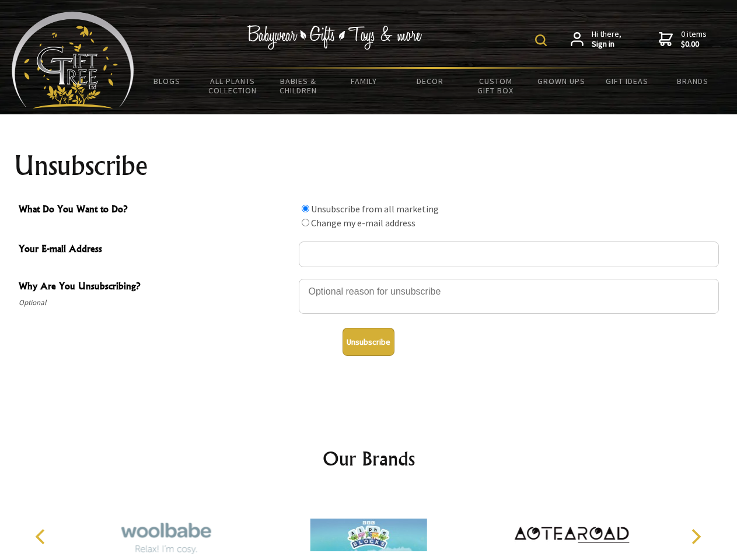  Describe the element at coordinates (369, 166) in the screenshot. I see `h1: Unsubscribe` at that location.